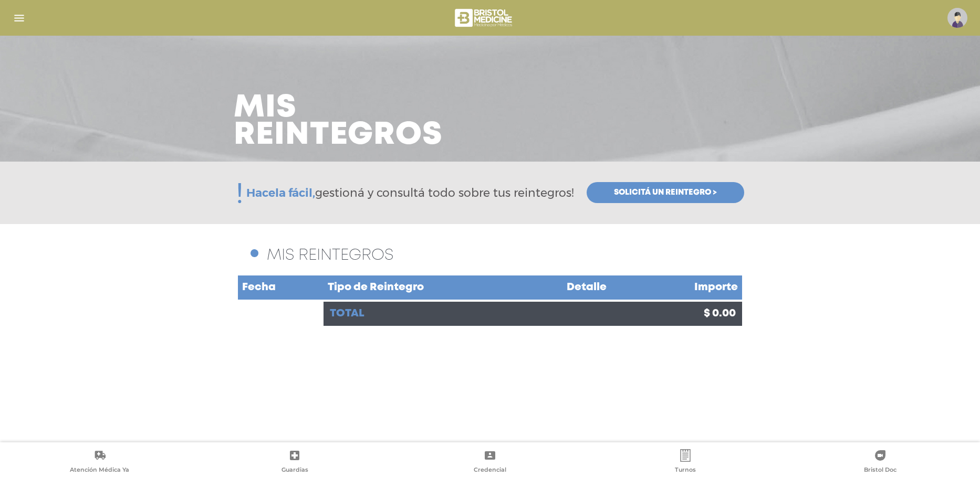 The image size is (980, 478). What do you see at coordinates (295, 471) in the screenshot?
I see `span: Guardias` at bounding box center [295, 471].